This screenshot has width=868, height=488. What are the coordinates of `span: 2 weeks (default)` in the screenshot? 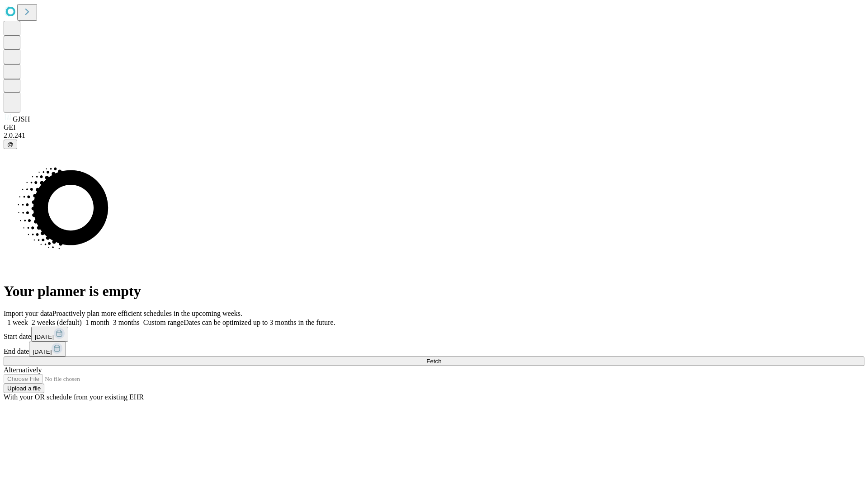 It's located at (57, 322).